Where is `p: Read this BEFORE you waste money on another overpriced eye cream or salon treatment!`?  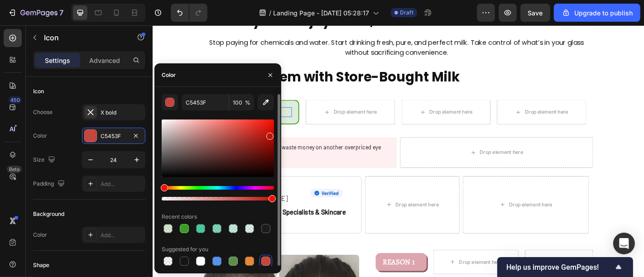 p: Read this BEFORE you waste money on another overpriced eye cream or salon treatment! is located at coordinates (164, 141).